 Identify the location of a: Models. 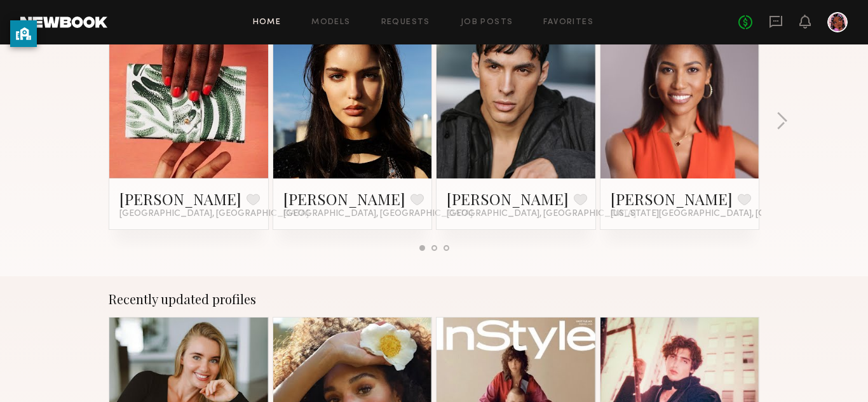
(330, 22).